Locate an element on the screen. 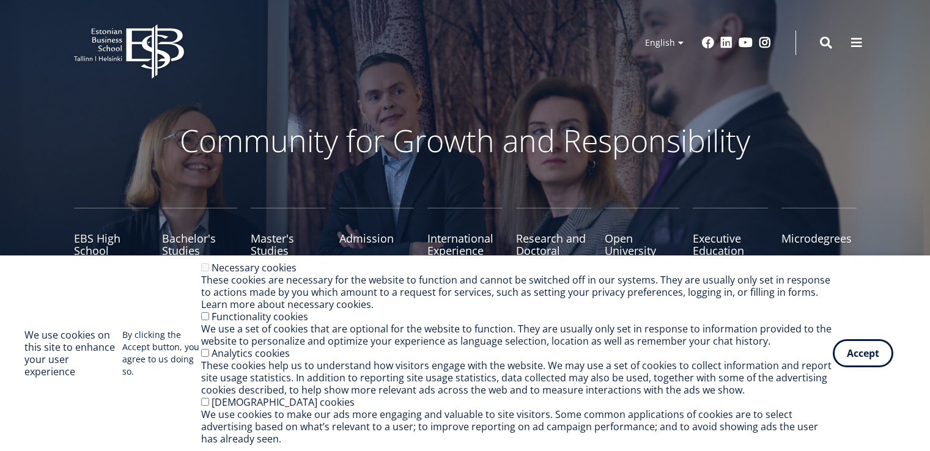  a: Research and Doctoral Studies is located at coordinates (553, 238).